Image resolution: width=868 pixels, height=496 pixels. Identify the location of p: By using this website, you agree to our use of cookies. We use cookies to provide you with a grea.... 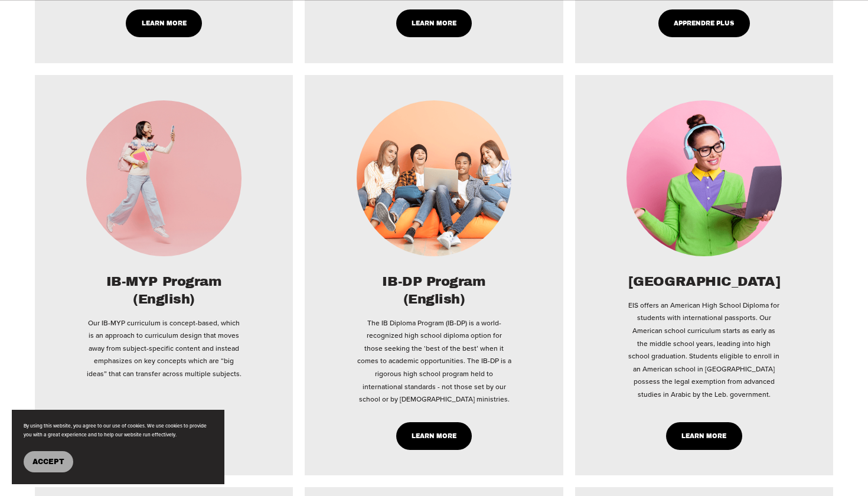
(119, 430).